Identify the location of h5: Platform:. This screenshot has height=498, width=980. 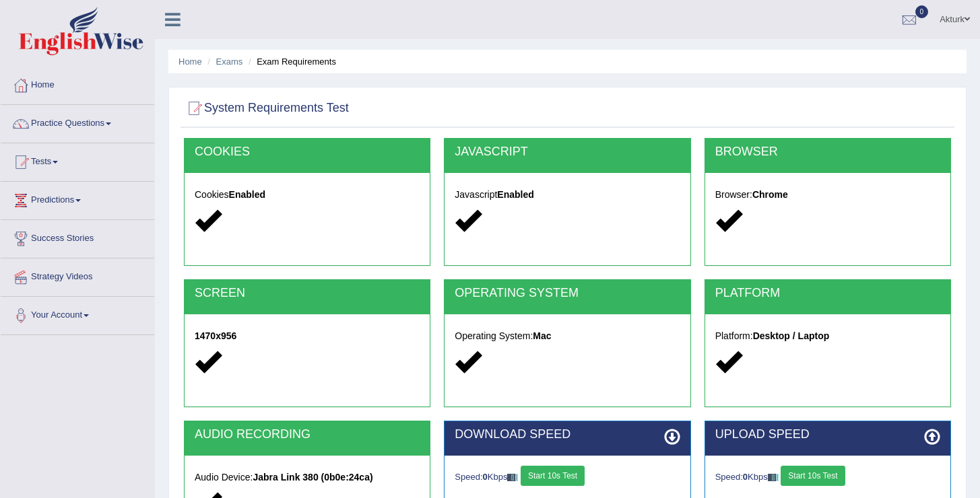
(828, 336).